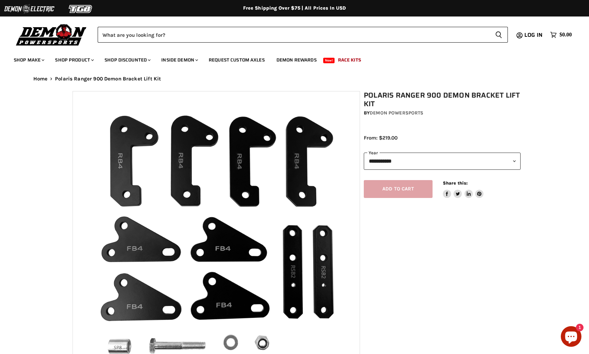 This screenshot has width=589, height=354. Describe the element at coordinates (41, 79) in the screenshot. I see `a: Home` at that location.